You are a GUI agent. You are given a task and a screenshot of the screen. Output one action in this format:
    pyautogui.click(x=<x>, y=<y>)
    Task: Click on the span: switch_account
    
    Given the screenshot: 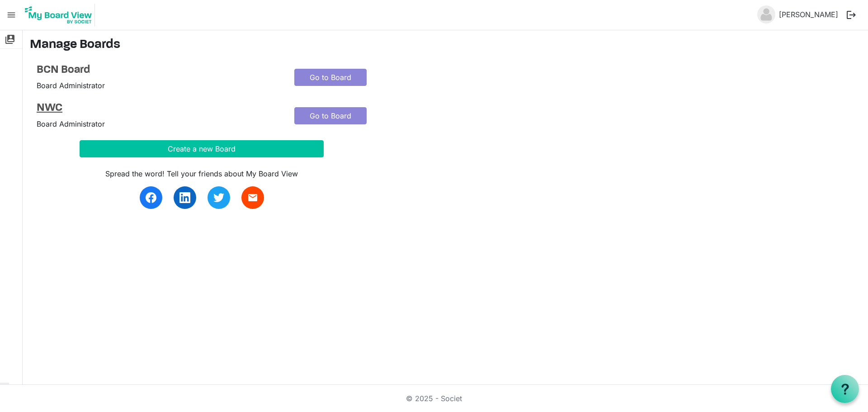 What is the action you would take?
    pyautogui.click(x=10, y=39)
    